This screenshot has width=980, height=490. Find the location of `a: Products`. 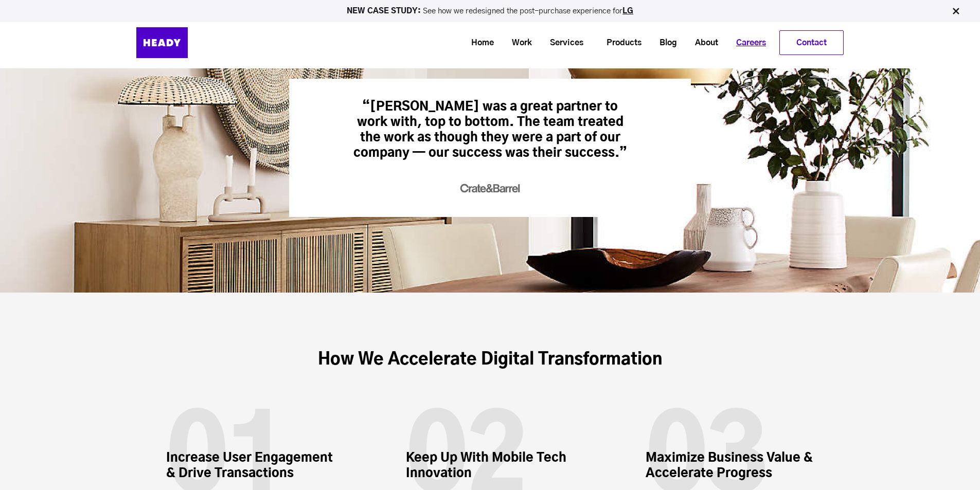

a: Products is located at coordinates (620, 43).